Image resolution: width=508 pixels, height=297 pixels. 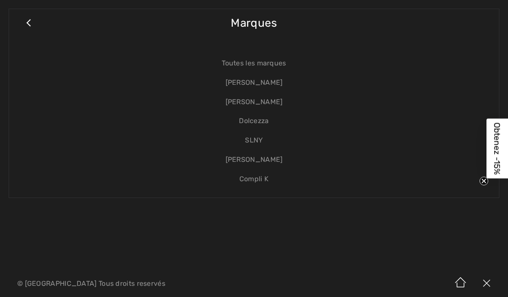 What do you see at coordinates (486, 283) in the screenshot?
I see `img: X` at bounding box center [486, 283].